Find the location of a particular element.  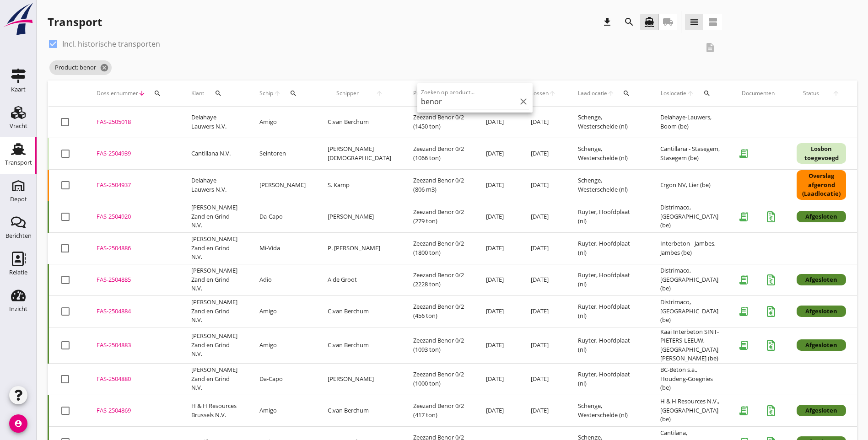

td: Zeezand Benor 0/2 (1800 ton) is located at coordinates (438, 248).